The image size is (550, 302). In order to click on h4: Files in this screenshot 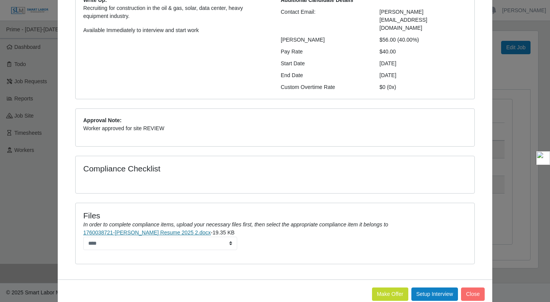, I will do `click(275, 215)`.